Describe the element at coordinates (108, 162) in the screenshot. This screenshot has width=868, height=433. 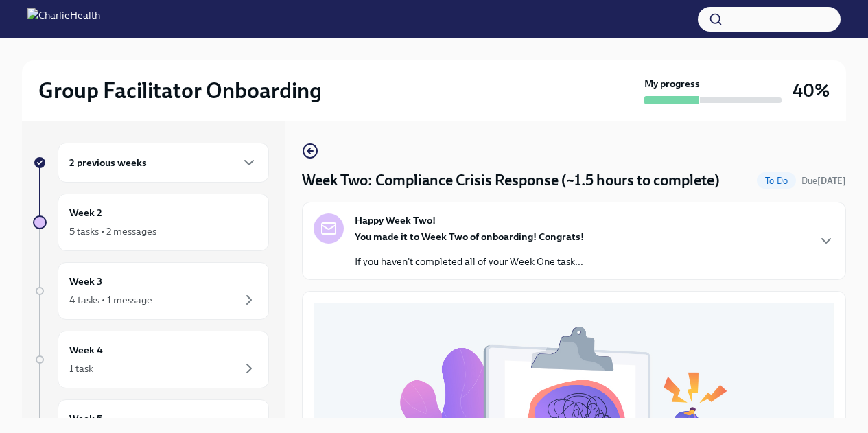
I see `h6: 2 previous weeks` at that location.